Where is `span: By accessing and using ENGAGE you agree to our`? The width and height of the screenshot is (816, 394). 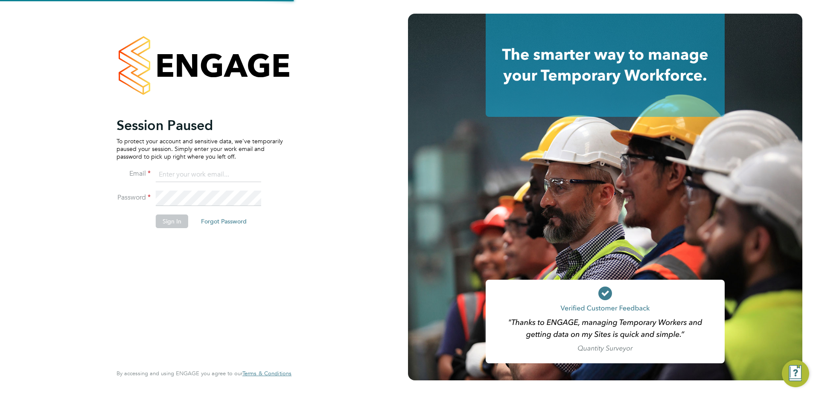
span: By accessing and using ENGAGE you agree to our is located at coordinates (204, 373).